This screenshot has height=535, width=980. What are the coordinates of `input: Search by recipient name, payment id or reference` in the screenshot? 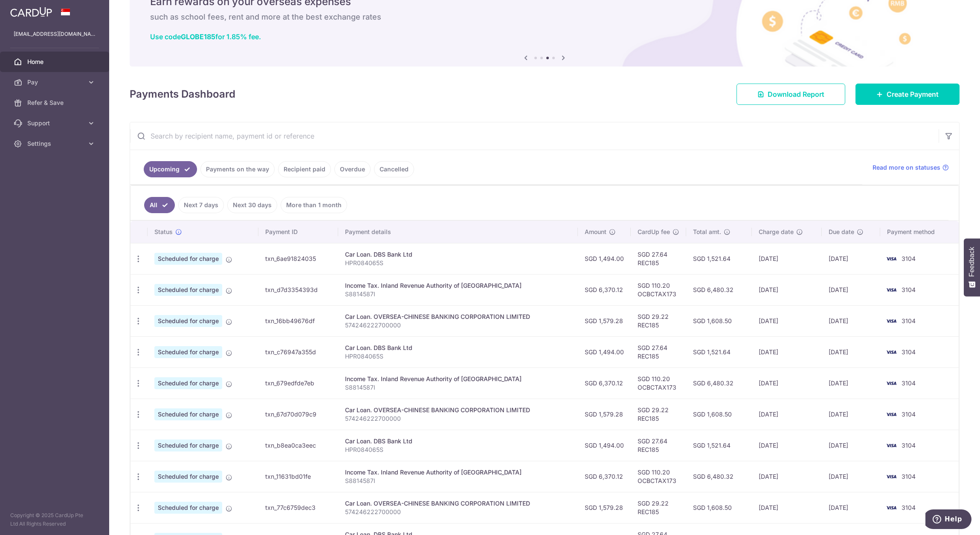 It's located at (534, 136).